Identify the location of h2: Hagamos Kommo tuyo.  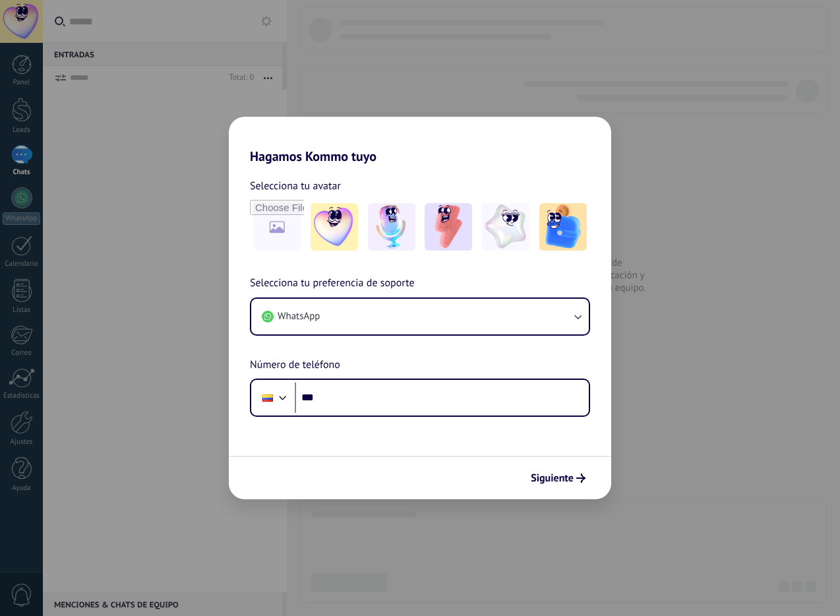
(420, 141).